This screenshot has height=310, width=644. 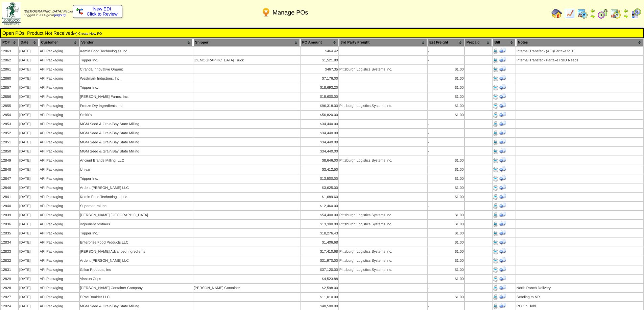 What do you see at coordinates (10, 87) in the screenshot?
I see `td: 12857` at bounding box center [10, 87].